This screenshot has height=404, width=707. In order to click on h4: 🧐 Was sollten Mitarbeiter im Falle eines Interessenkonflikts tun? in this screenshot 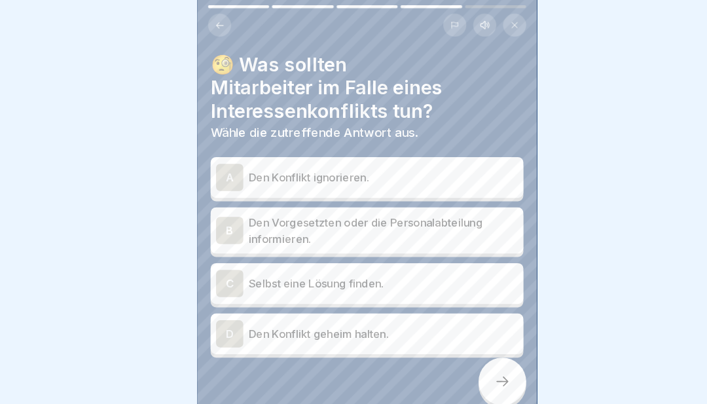, I will do `click(353, 84)`.